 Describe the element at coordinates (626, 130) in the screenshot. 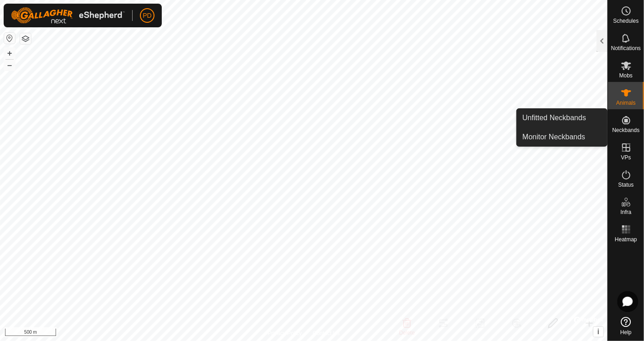

I see `span: Neckbands` at that location.